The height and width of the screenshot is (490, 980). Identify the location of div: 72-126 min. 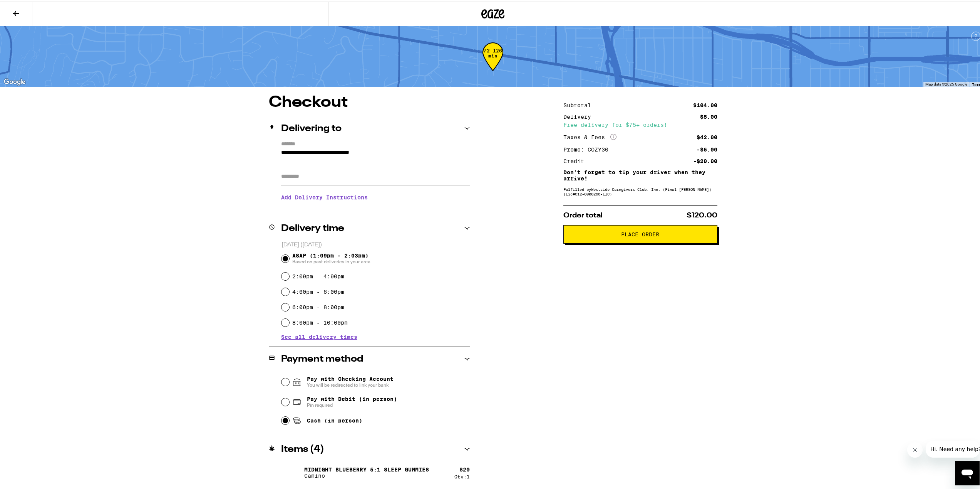
(493, 61).